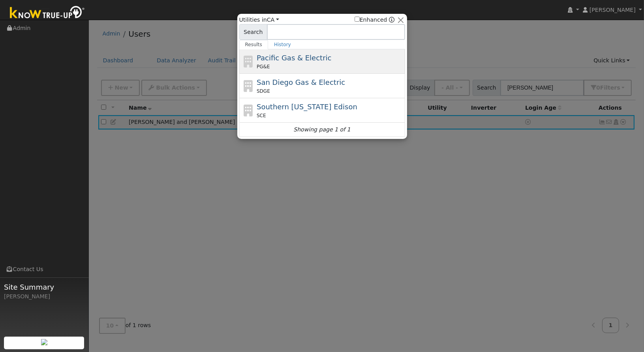 Image resolution: width=644 pixels, height=352 pixels. I want to click on a: Enhanced Providers, so click(392, 20).